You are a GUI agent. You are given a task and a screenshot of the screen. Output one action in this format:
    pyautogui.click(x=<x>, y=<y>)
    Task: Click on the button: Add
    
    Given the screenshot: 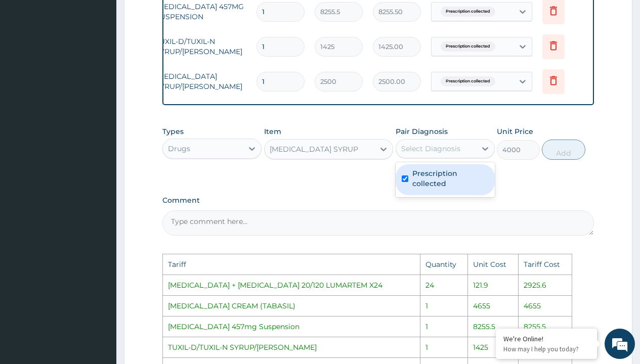 What is the action you would take?
    pyautogui.click(x=563, y=149)
    